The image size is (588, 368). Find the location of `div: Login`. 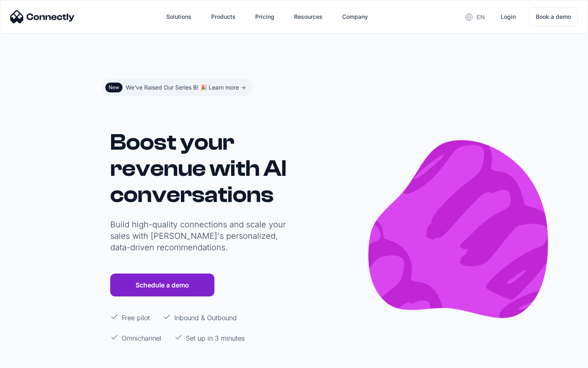

div: Login is located at coordinates (508, 17).